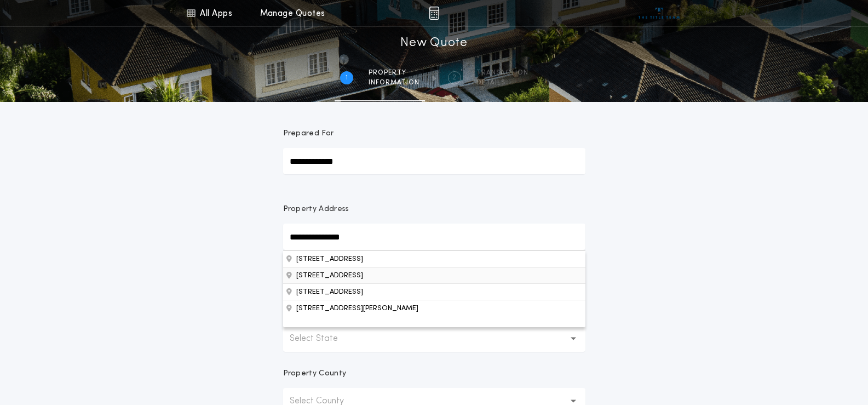  I want to click on h2: 1, so click(347, 78).